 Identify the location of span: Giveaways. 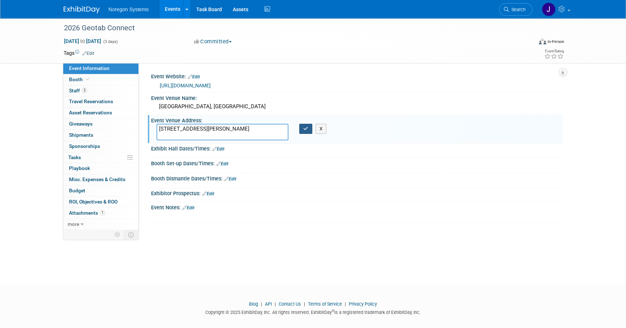
(81, 124).